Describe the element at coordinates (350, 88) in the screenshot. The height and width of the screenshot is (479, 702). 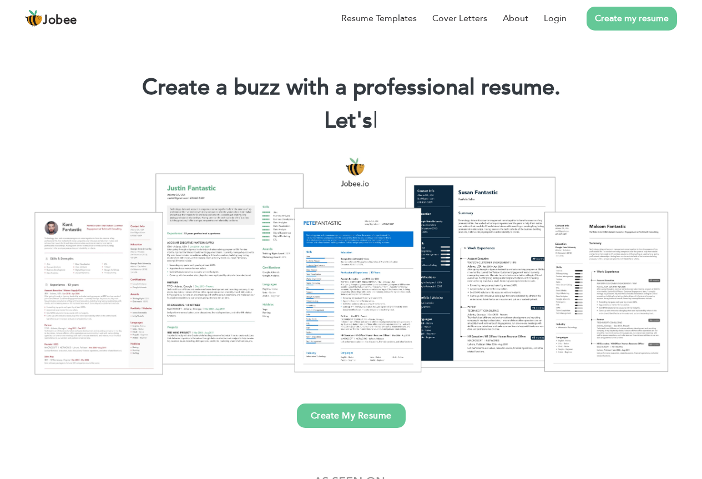
I see `h1: Create a buzz with a professional resume.` at that location.